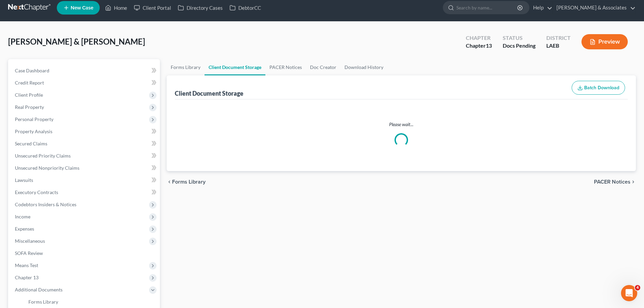  What do you see at coordinates (38, 289) in the screenshot?
I see `span: Additional Documents` at bounding box center [38, 289].